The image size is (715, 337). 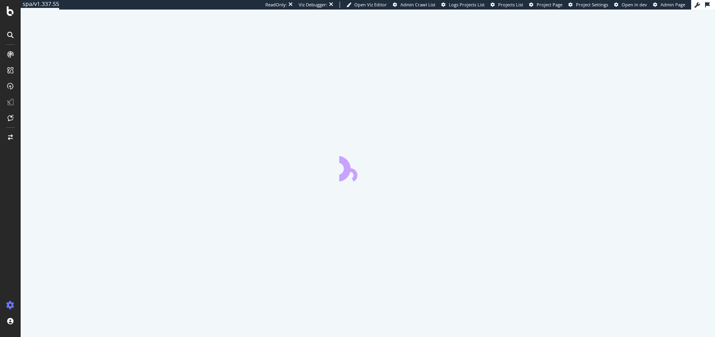 I want to click on div: animation, so click(x=368, y=167).